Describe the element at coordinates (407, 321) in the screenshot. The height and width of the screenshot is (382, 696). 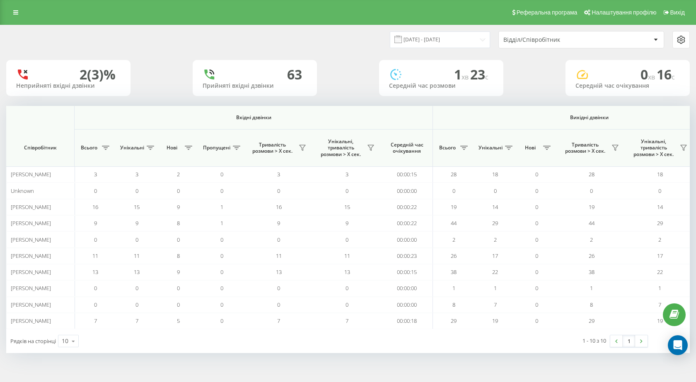
I see `td: 00:00:18` at that location.